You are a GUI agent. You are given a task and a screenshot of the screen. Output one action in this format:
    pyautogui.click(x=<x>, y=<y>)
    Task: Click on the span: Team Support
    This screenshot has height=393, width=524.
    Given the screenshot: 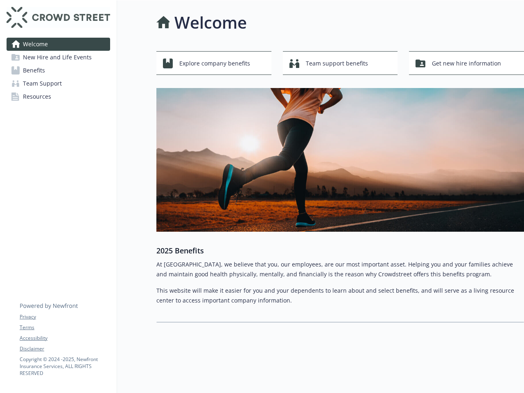 What is the action you would take?
    pyautogui.click(x=42, y=83)
    